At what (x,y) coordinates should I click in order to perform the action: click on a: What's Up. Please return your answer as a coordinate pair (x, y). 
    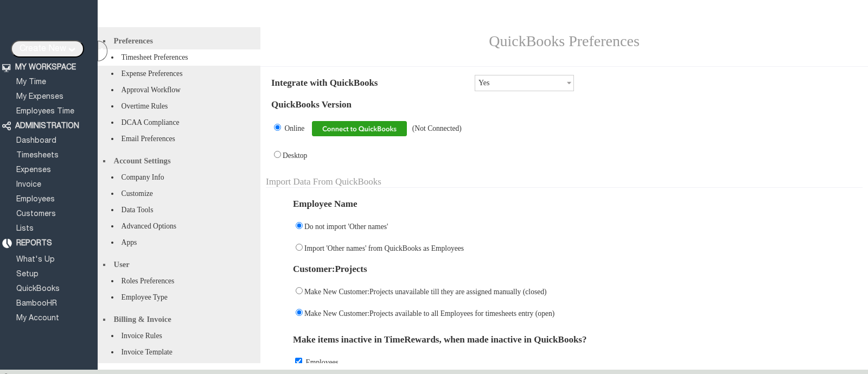
    Looking at the image, I should click on (35, 260).